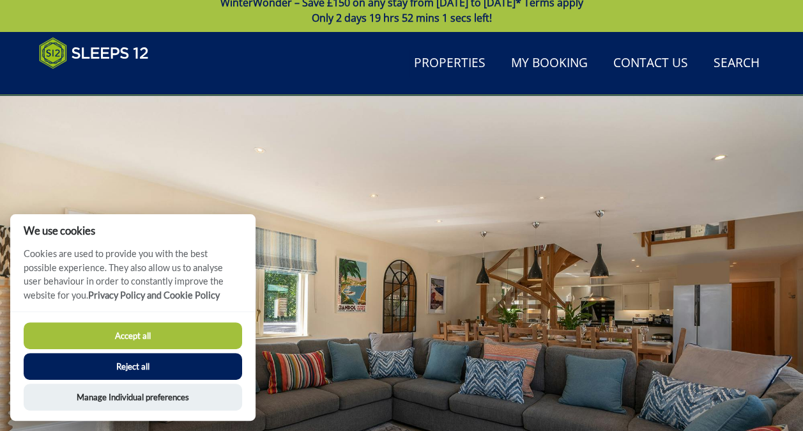 The height and width of the screenshot is (431, 803). I want to click on p: Cookies are used to provide you with the best possible experience. They also allow us to analyse ..., so click(133, 279).